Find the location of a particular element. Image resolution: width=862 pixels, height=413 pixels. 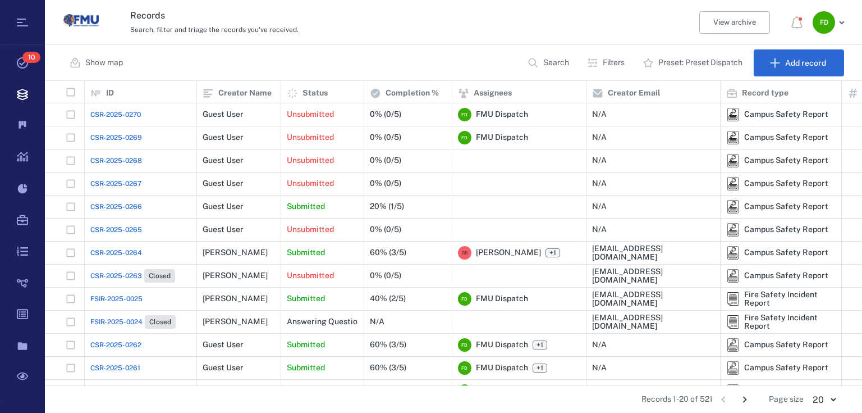

a: CSR-2025-0267 is located at coordinates (116, 184).